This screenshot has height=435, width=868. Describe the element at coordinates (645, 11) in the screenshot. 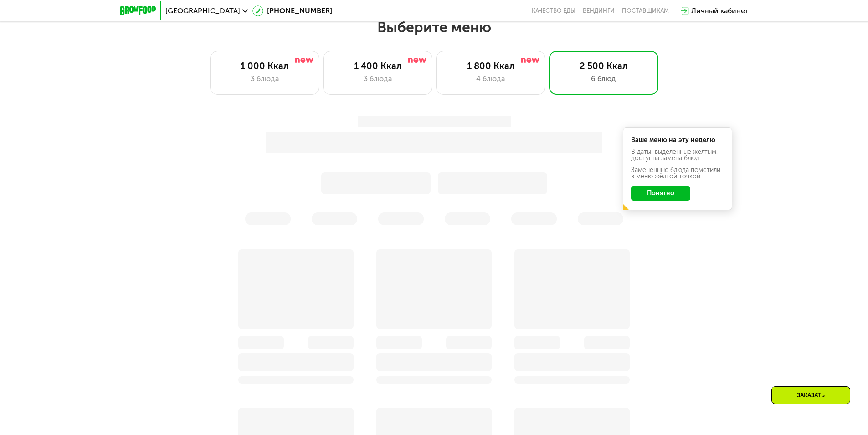

I see `div: поставщикам` at that location.